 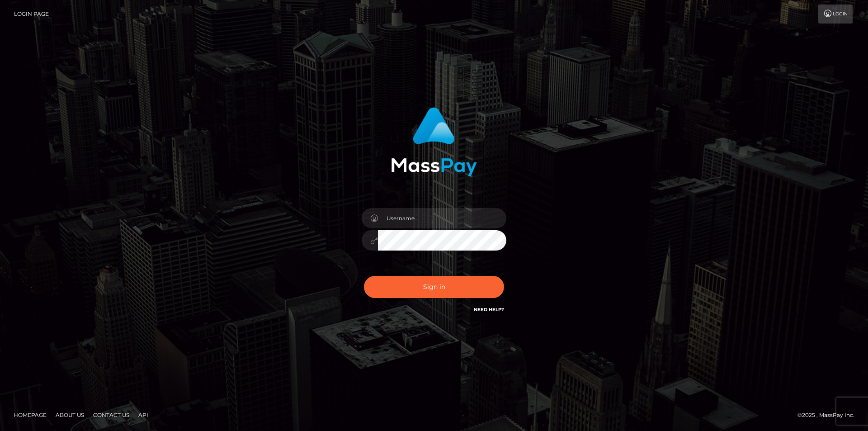 I want to click on a: Homepage, so click(x=30, y=415).